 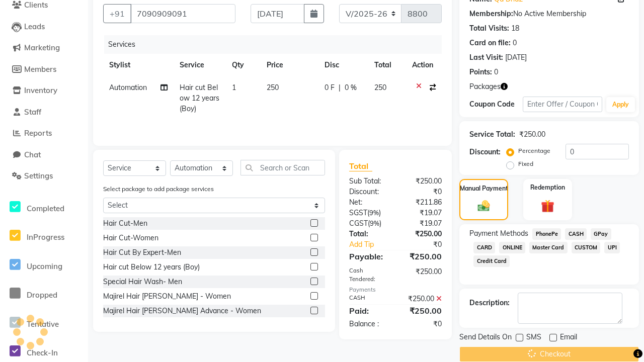 What do you see at coordinates (142, 281) in the screenshot?
I see `div: Special Hair Wash- Men` at bounding box center [142, 281].